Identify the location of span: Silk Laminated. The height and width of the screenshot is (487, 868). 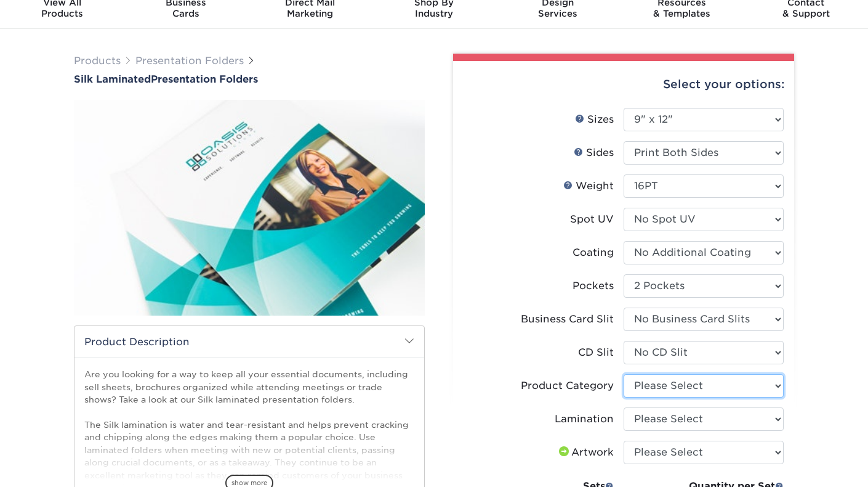
(112, 79).